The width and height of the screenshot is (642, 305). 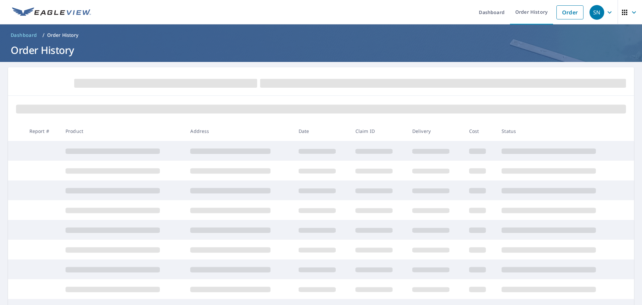 I want to click on a: Order, so click(x=570, y=12).